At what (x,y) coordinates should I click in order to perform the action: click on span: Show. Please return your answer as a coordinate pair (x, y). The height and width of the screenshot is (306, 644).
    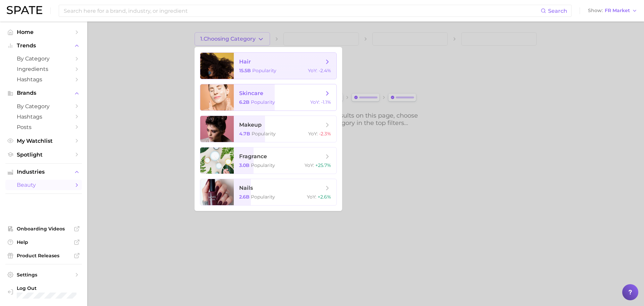
    Looking at the image, I should click on (595, 10).